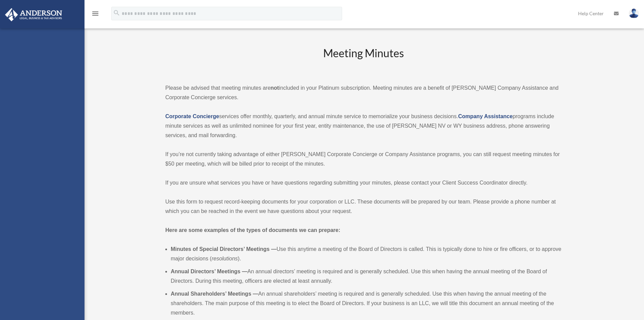 The image size is (644, 320). Describe the element at coordinates (366, 276) in the screenshot. I see `li: An annual directors’ meeting is required and is generally scheduled. Use this when having the ann...` at that location.